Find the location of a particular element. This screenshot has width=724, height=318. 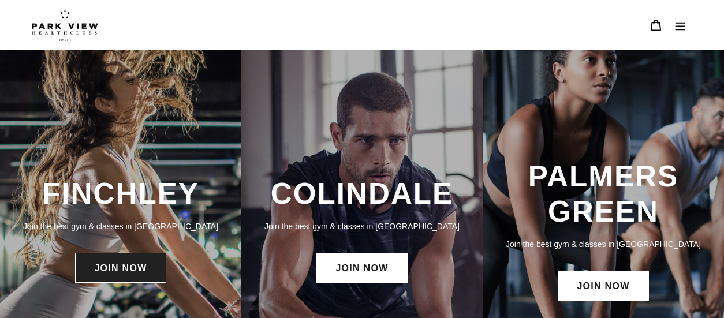

button: Menu is located at coordinates (680, 25).